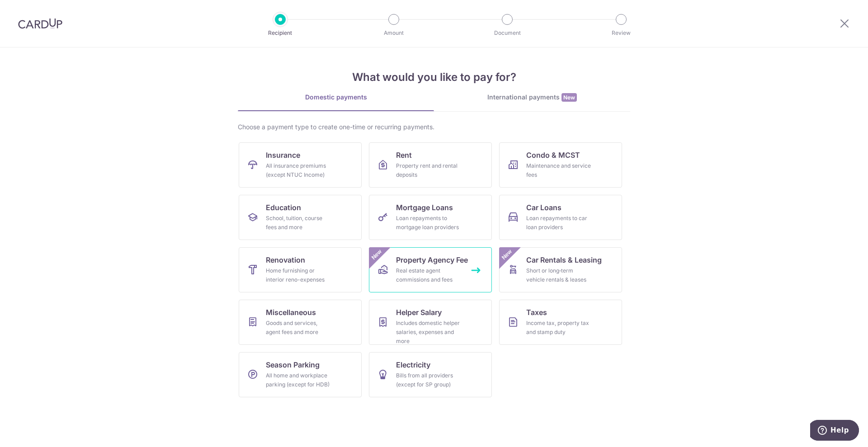  Describe the element at coordinates (430, 165) in the screenshot. I see `a: RentProperty rent and rental deposits` at that location.